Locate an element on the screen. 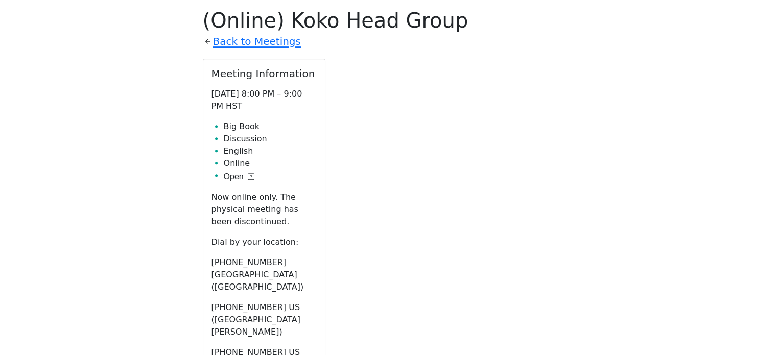  li: English is located at coordinates (270, 151).